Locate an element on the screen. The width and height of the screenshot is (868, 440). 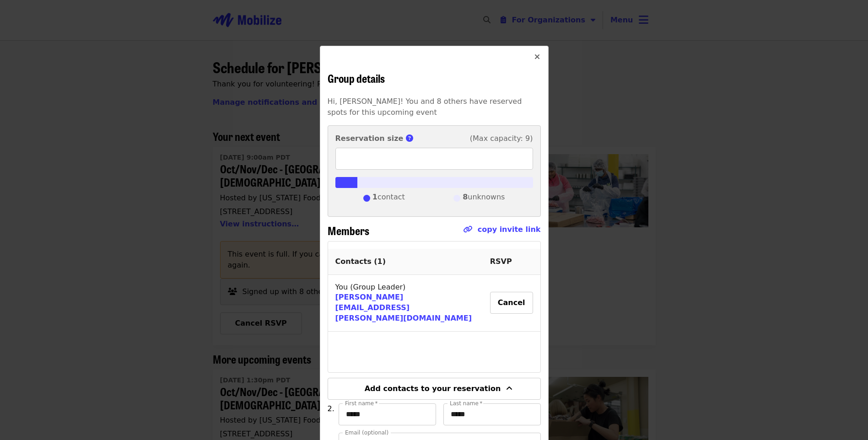
span: This is the number of group members you reserved spots for. is located at coordinates (412, 138).